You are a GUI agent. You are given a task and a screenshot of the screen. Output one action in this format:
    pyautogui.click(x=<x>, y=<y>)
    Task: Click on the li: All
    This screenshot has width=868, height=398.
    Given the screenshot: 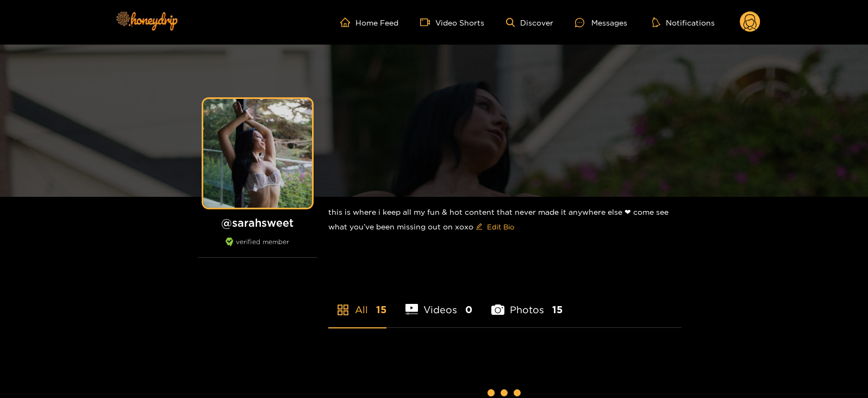 What is the action you would take?
    pyautogui.click(x=357, y=303)
    